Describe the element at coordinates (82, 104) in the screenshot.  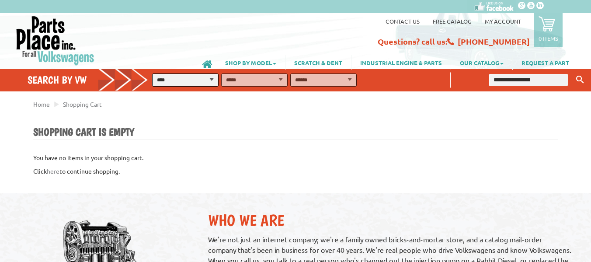
I see `span: Shopping Cart` at that location.